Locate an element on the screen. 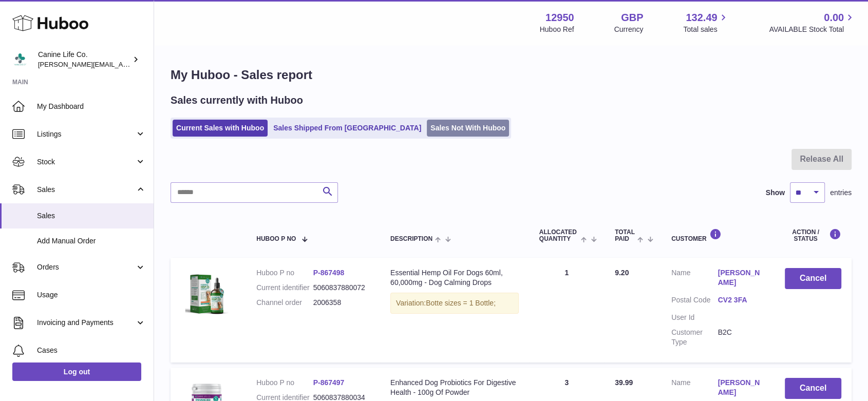 Image resolution: width=868 pixels, height=401 pixels. strong: 12950 is located at coordinates (560, 17).